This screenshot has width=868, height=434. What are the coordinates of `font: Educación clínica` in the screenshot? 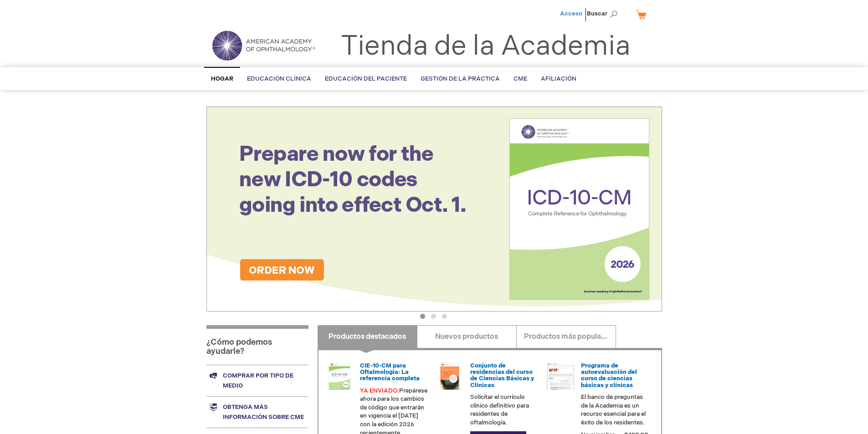 It's located at (279, 79).